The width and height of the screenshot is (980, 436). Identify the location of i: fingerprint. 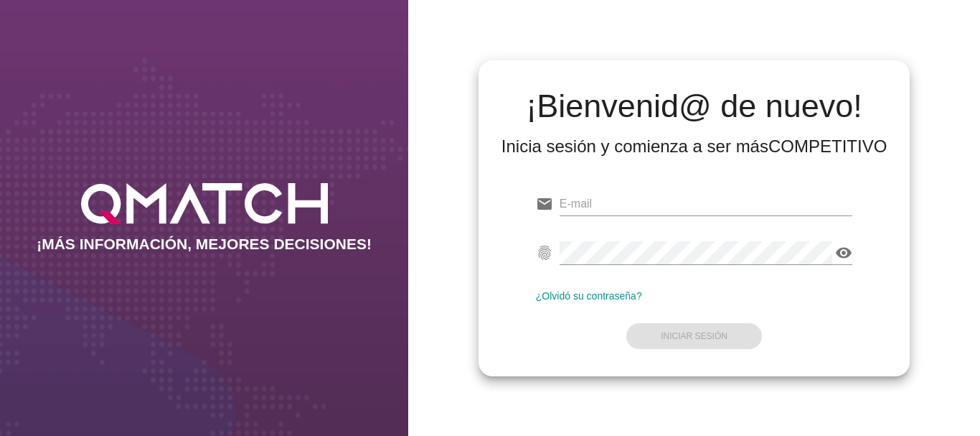
(544, 253).